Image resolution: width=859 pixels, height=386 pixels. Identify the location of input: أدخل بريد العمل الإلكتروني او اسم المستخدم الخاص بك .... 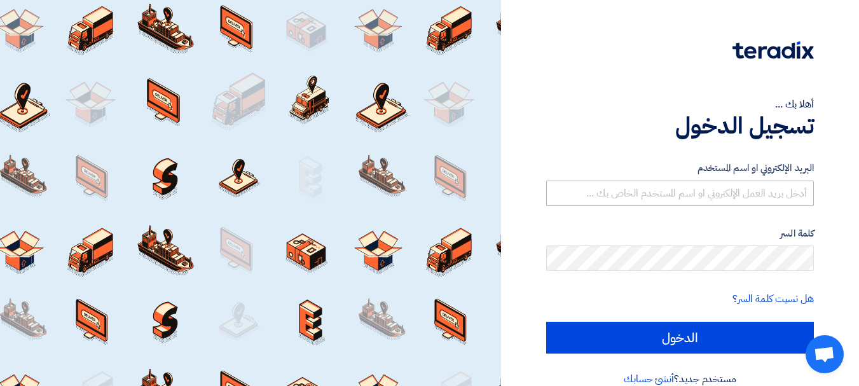
(680, 193).